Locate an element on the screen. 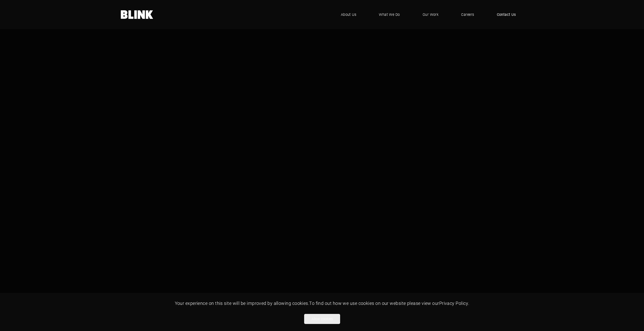  span: Our Work is located at coordinates (431, 14).